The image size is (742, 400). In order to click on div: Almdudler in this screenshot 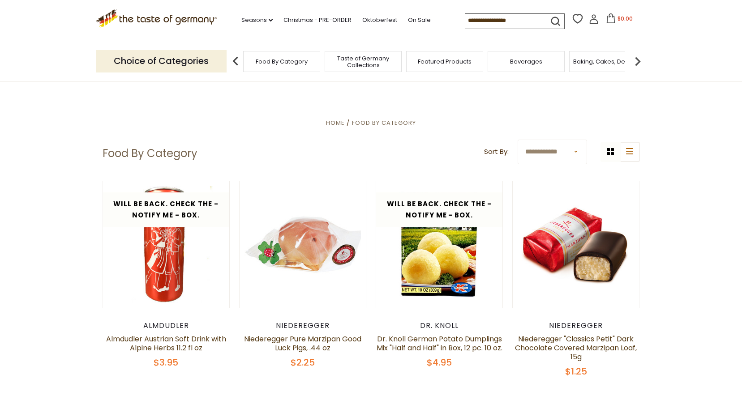, I will do `click(166, 326)`.